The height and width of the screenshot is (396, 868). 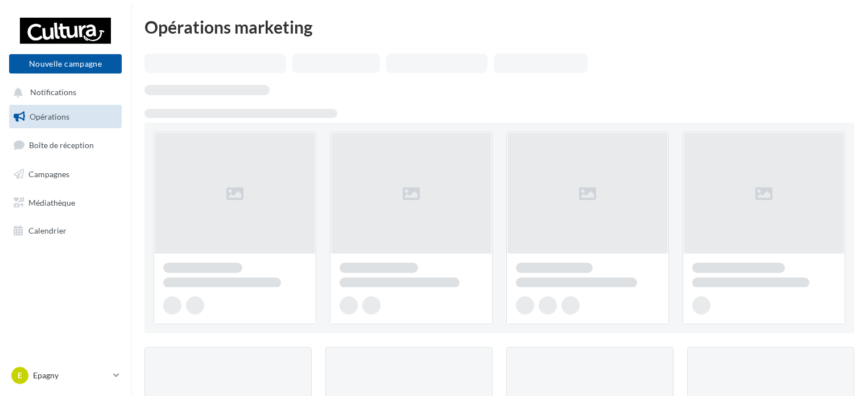 What do you see at coordinates (61, 145) in the screenshot?
I see `span: Boîte de réception` at bounding box center [61, 145].